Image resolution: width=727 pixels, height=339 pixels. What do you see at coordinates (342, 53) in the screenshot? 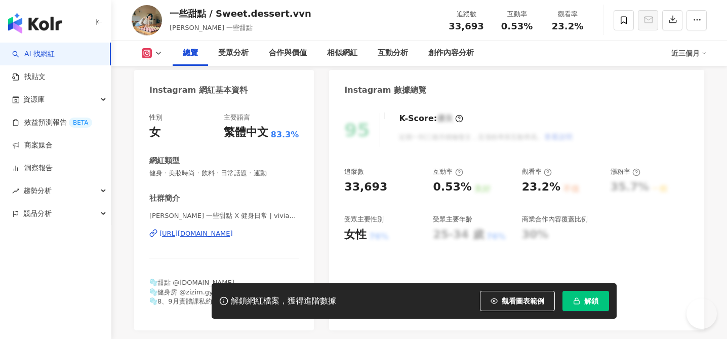
I see `div: 相似網紅` at bounding box center [342, 53].